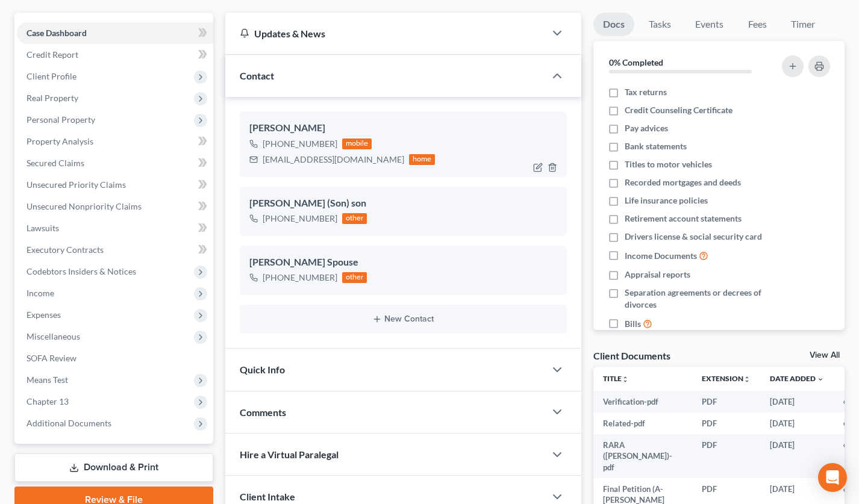  Describe the element at coordinates (385, 33) in the screenshot. I see `div: Updates & News` at that location.